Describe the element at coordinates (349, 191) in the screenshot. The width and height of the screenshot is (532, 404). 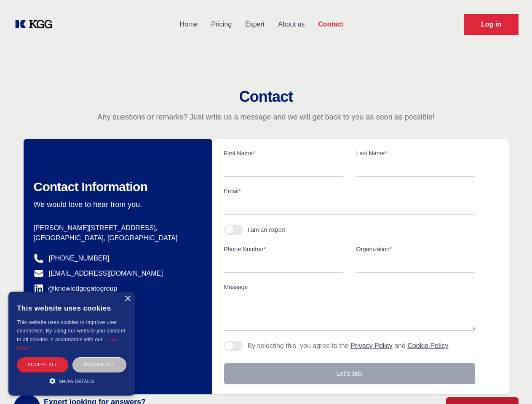
I see `label: Email*` at that location.